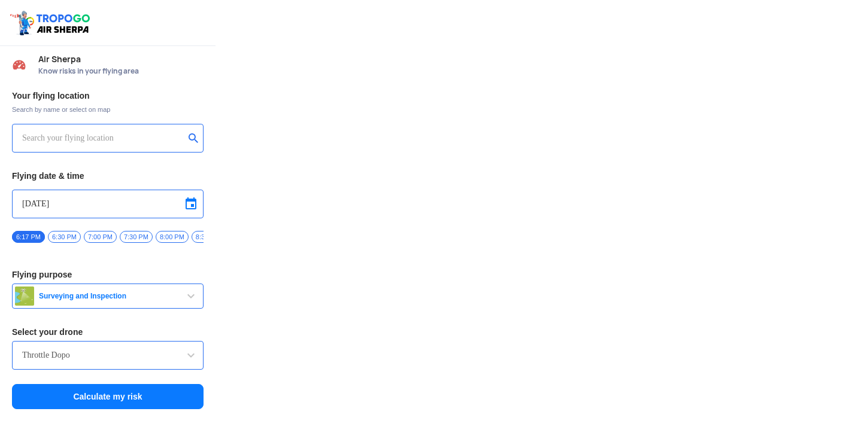  Describe the element at coordinates (108, 274) in the screenshot. I see `h3: Flying purpose` at that location.